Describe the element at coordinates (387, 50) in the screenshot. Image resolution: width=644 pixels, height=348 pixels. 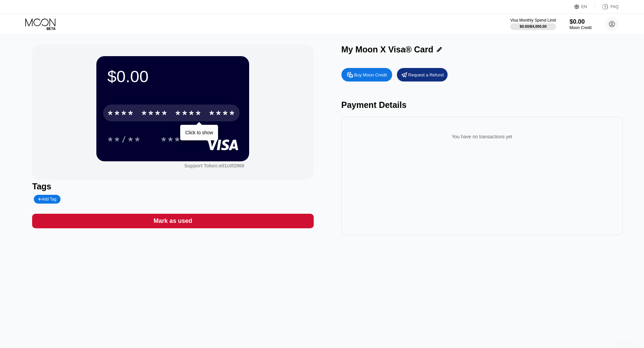
I see `div: My Moon X Visa® Card` at that location.